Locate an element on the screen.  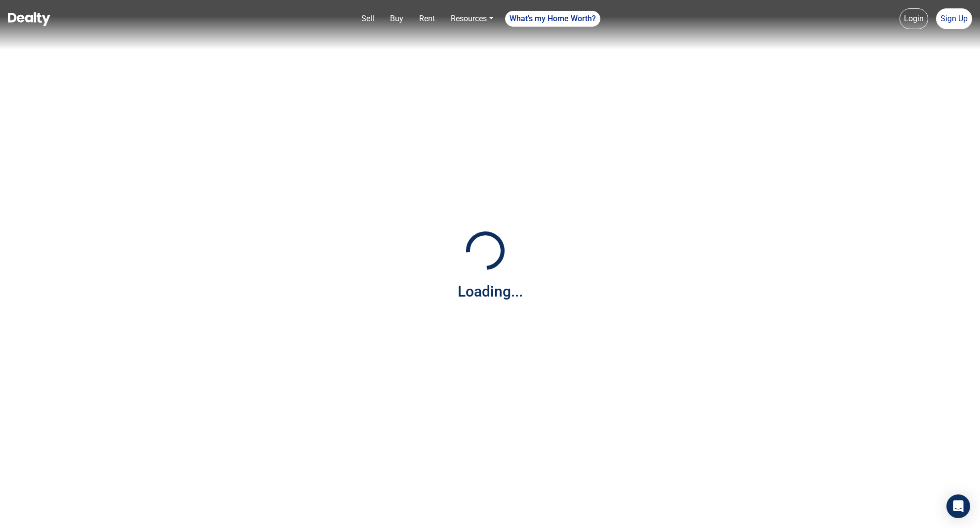
img: Dealty - Buy, Sell & Rent Homes is located at coordinates (29, 19).